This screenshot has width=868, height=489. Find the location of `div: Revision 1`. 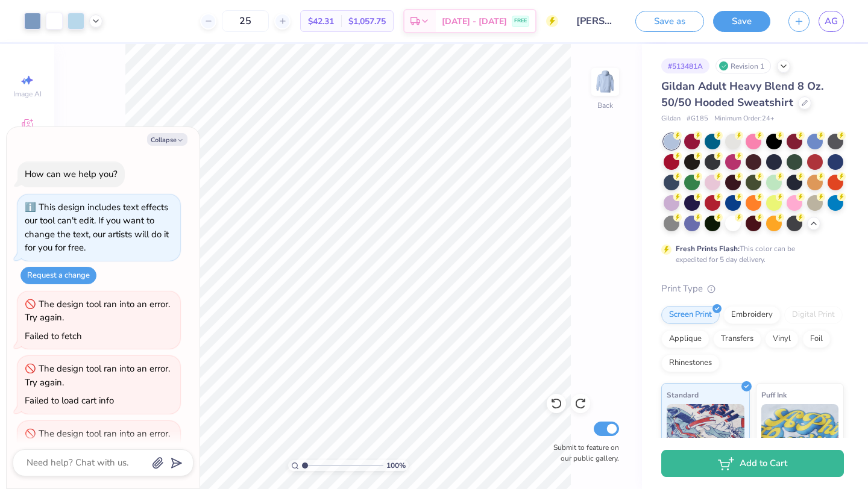

div: Revision 1 is located at coordinates (743, 66).